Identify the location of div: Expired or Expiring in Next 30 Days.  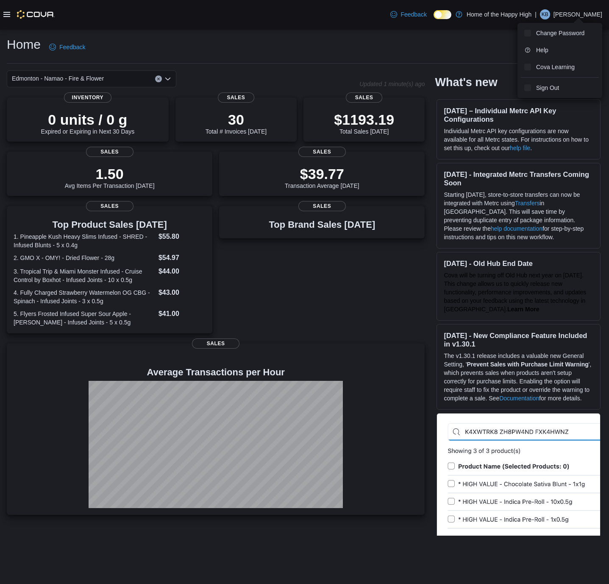
(87, 123).